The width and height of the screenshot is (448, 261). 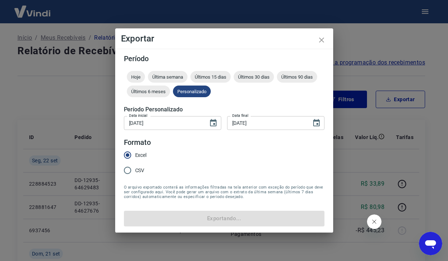 What do you see at coordinates (137, 142) in the screenshot?
I see `legend: Formato` at bounding box center [137, 142].